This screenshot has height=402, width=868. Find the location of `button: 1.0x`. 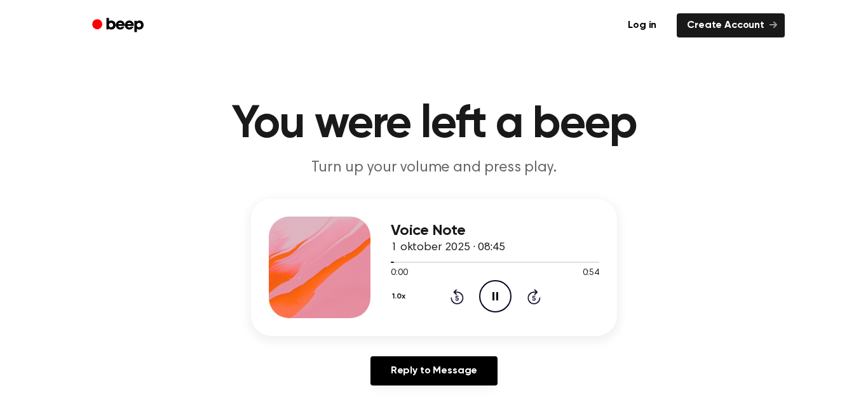

button: 1.0x is located at coordinates (400, 297).